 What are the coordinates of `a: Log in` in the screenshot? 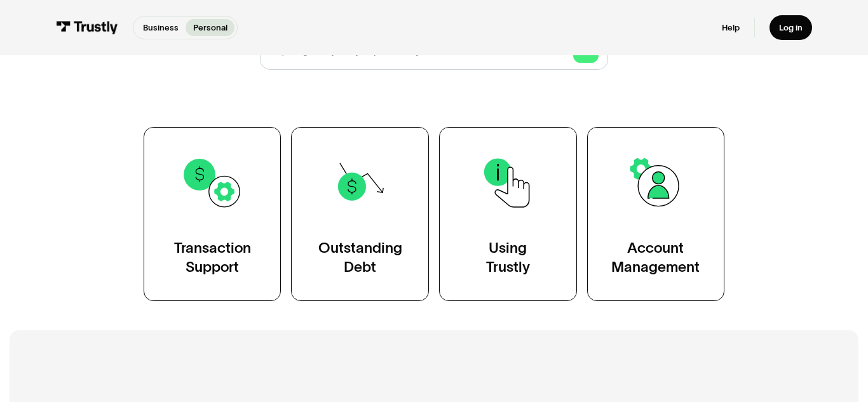 It's located at (791, 28).